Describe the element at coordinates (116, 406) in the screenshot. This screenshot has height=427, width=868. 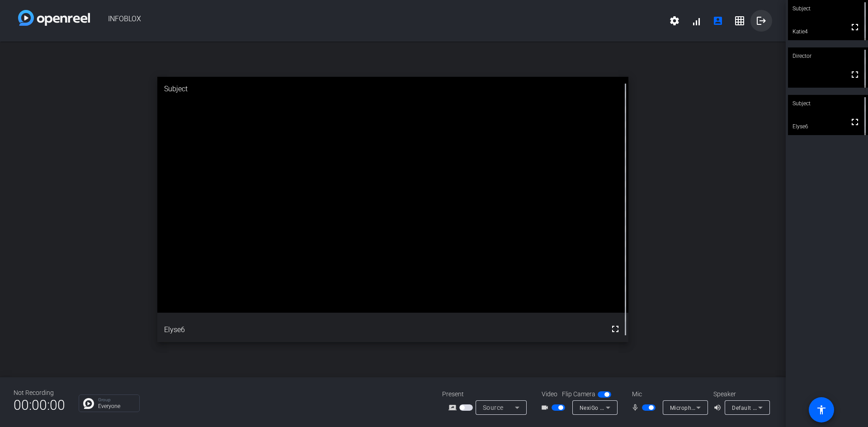
I see `p: Everyone` at that location.